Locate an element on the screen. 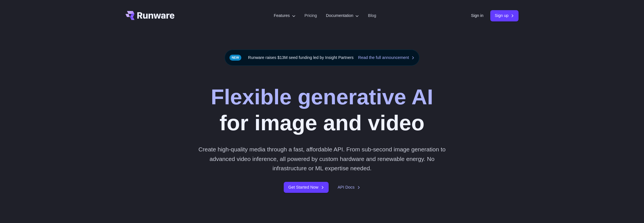 This screenshot has width=644, height=223. a: Get Started Now is located at coordinates (306, 187).